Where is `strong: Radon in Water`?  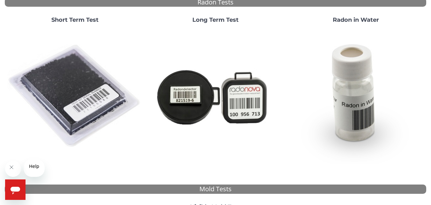 strong: Radon in Water is located at coordinates (356, 20).